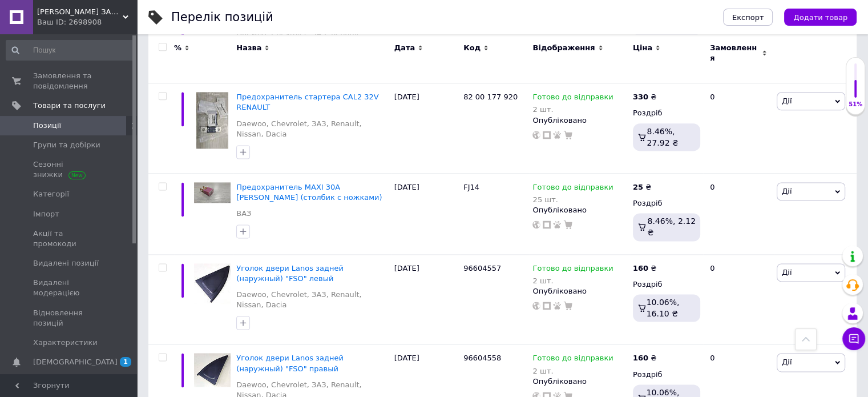 The image size is (868, 397). I want to click on span: Товари та послуги, so click(69, 106).